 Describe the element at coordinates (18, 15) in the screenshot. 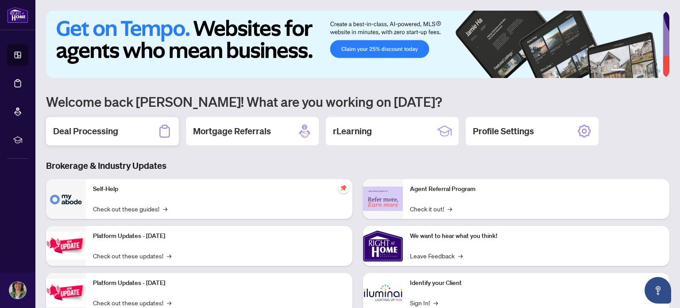

I see `img: logo` at that location.